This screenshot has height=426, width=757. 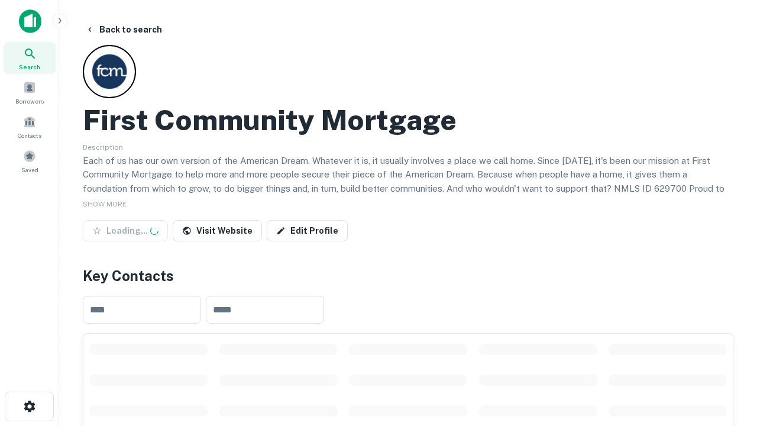 I want to click on img: capitalize-icon.png, so click(x=30, y=21).